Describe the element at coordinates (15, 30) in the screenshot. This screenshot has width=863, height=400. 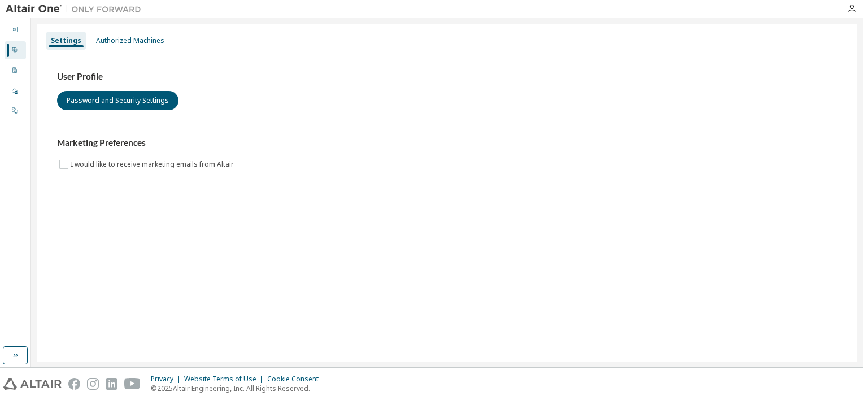
I see `div: Dashboard` at that location.